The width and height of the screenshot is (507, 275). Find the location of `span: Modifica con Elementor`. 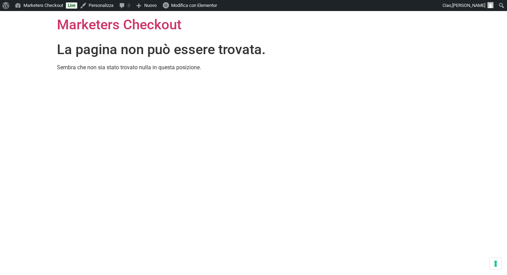

span: Modifica con Elementor is located at coordinates (194, 5).